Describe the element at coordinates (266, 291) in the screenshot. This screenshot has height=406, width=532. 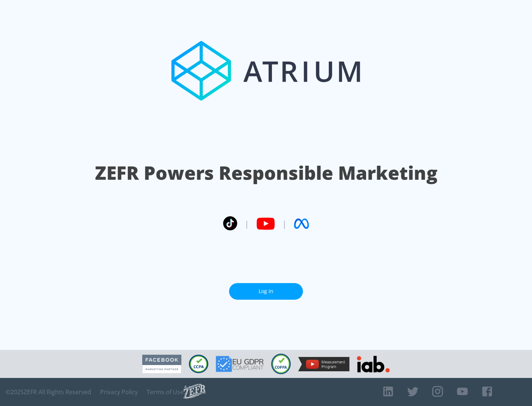
I see `a: Log In` at that location.